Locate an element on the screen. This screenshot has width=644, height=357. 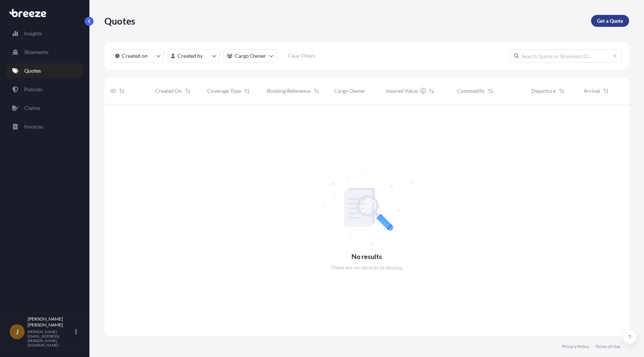
button: cargoOwner Filter options is located at coordinates (250, 56).